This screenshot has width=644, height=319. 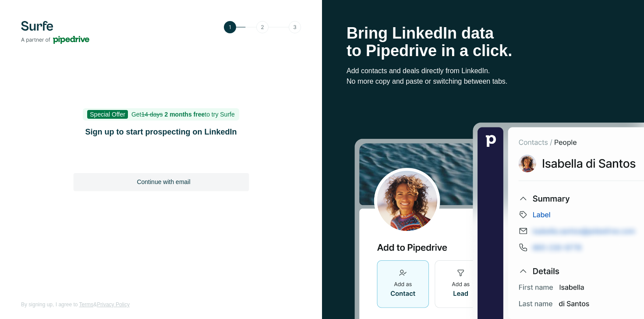 I want to click on p: No more copy and paste or switching between tabs., so click(x=483, y=81).